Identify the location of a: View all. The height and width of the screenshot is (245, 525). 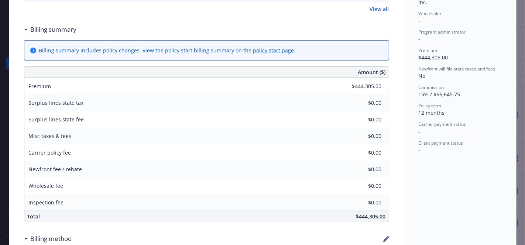
(380, 9).